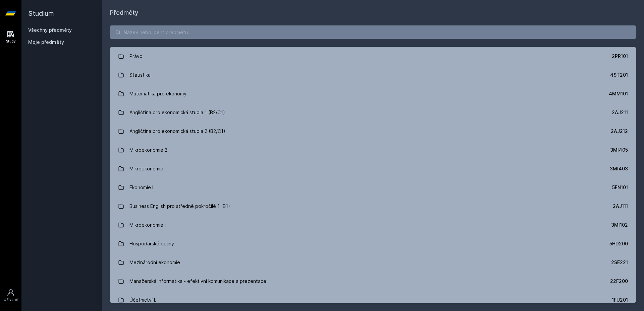  I want to click on div: 2AJ111, so click(620, 207).